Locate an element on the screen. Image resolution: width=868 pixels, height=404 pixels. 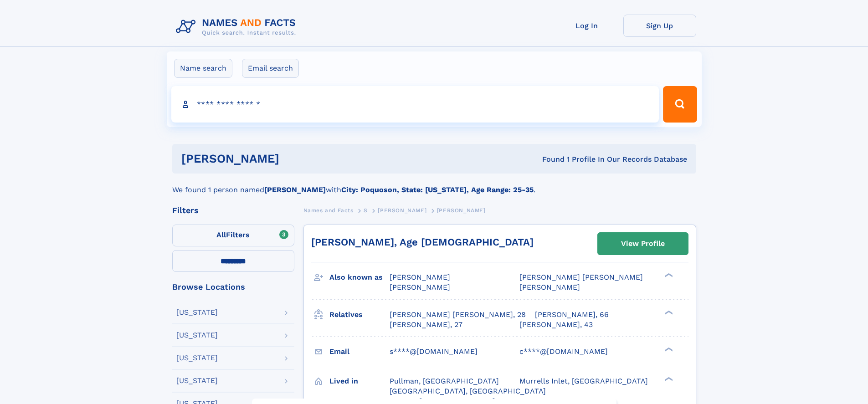
a: Sign Up is located at coordinates (660, 25).